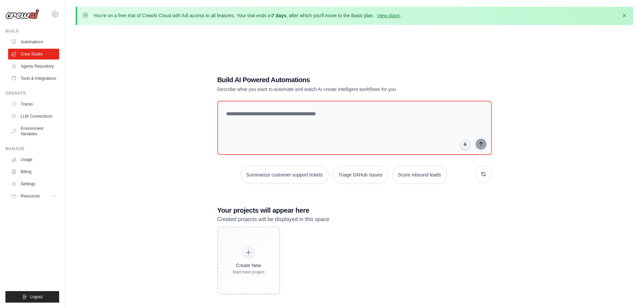 The height and width of the screenshot is (308, 644). I want to click on a: Billing, so click(33, 172).